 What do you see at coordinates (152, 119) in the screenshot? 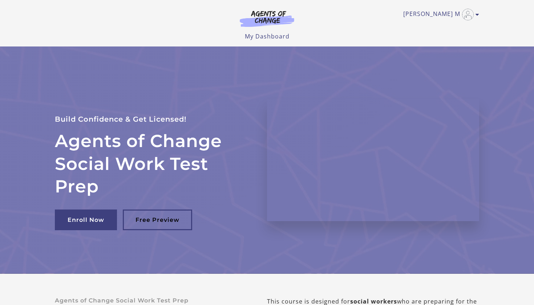
I see `p: Build Confidence & Get Licensed!` at bounding box center [152, 119].